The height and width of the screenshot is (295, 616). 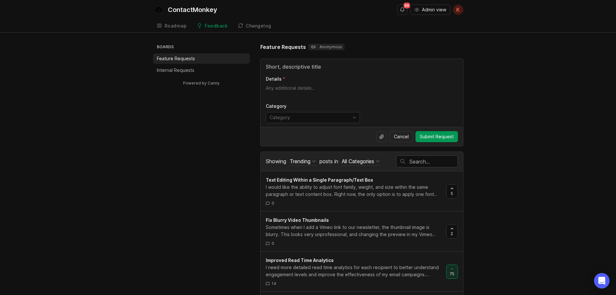 What do you see at coordinates (259, 26) in the screenshot?
I see `div: Changelog` at bounding box center [259, 26].